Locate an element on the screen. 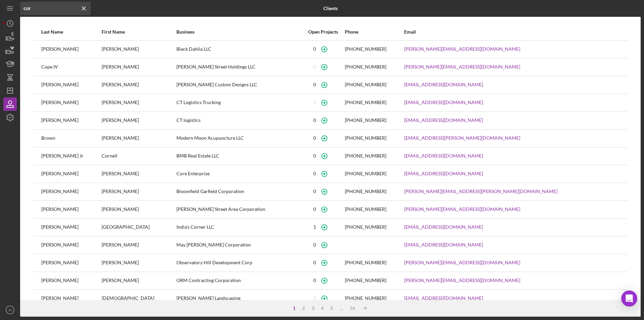 The image size is (644, 320). div: India's Corner LLC is located at coordinates (239, 227).